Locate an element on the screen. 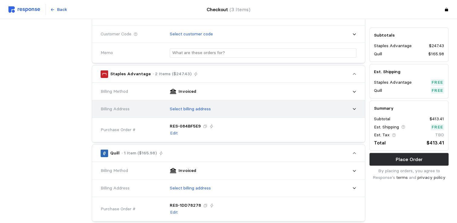  h4: Checkout is located at coordinates (229, 9).